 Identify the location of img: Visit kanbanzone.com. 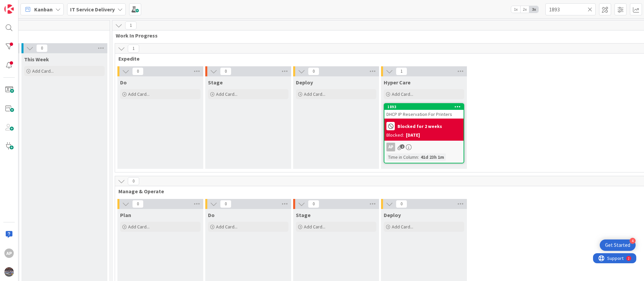
(9, 9).